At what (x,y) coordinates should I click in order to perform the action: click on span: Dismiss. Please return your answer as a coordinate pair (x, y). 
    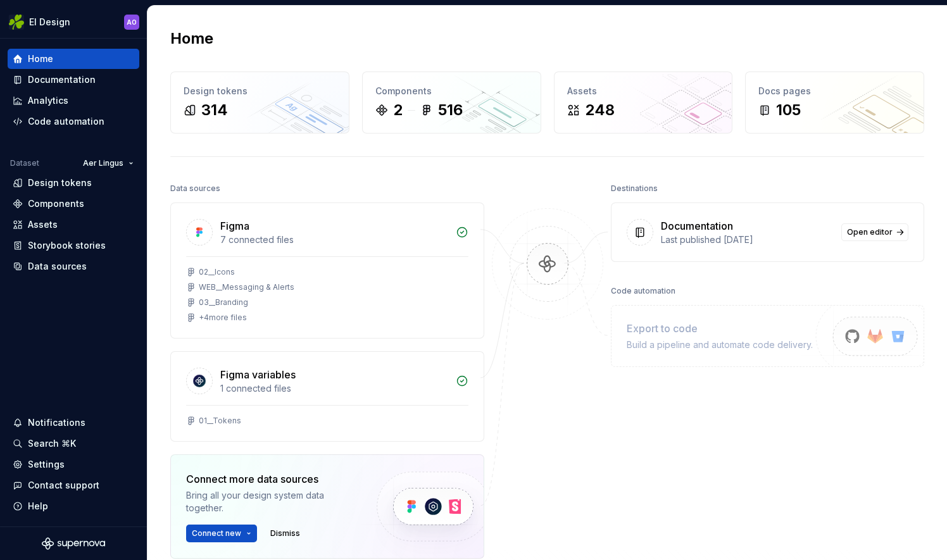
    Looking at the image, I should click on (285, 533).